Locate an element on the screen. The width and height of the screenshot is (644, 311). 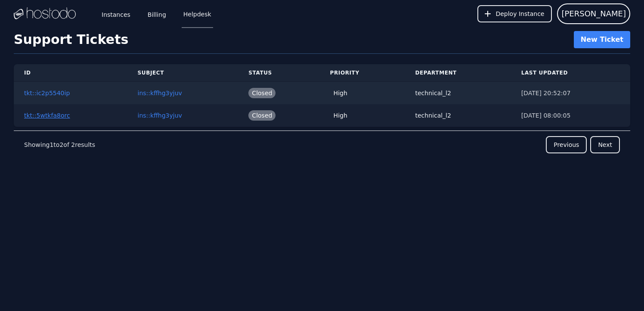
button: Deploy Instance is located at coordinates (514, 14).